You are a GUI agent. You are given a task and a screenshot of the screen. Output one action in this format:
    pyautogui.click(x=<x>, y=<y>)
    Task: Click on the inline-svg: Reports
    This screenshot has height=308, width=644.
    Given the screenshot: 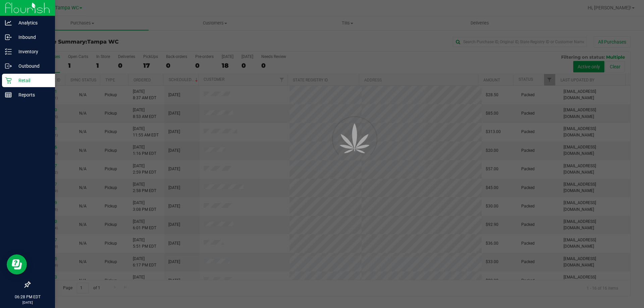 What is the action you would take?
    pyautogui.click(x=8, y=95)
    